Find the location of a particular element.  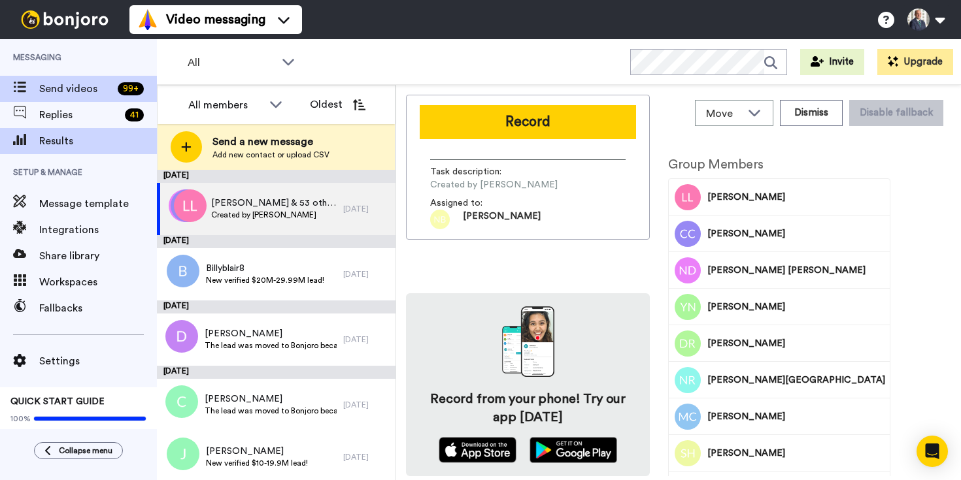

button: Dismiss is located at coordinates (811, 113).